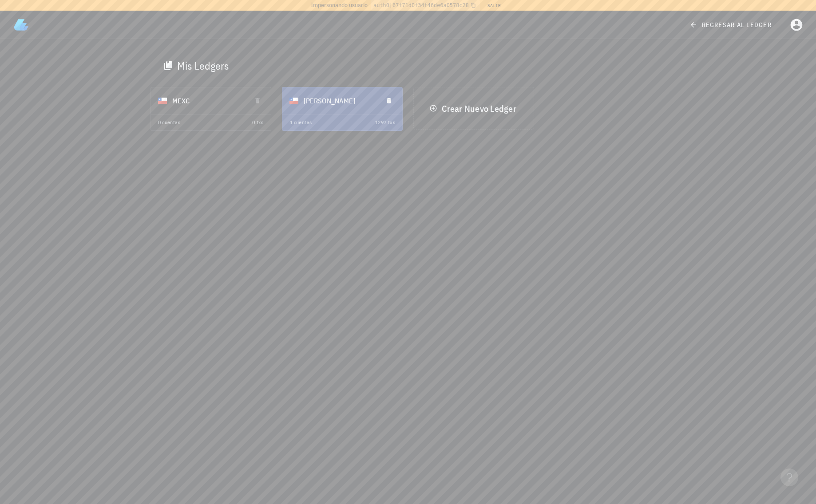  Describe the element at coordinates (473, 108) in the screenshot. I see `button: Crear Nuevo Ledger` at that location.